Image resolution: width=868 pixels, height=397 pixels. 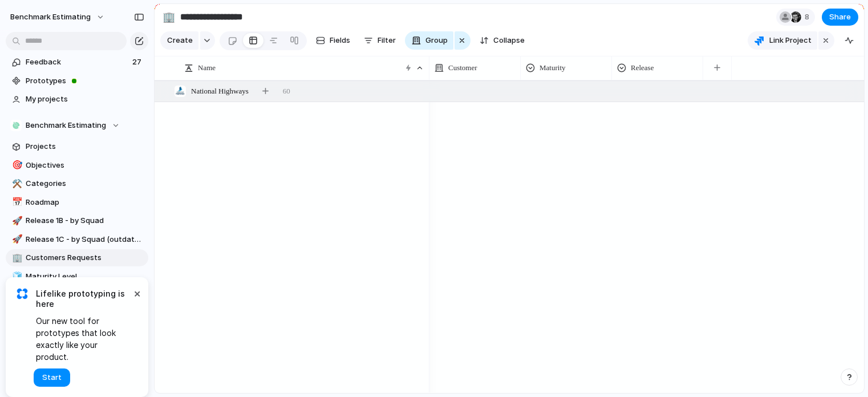 I want to click on a: Projects, so click(x=77, y=147).